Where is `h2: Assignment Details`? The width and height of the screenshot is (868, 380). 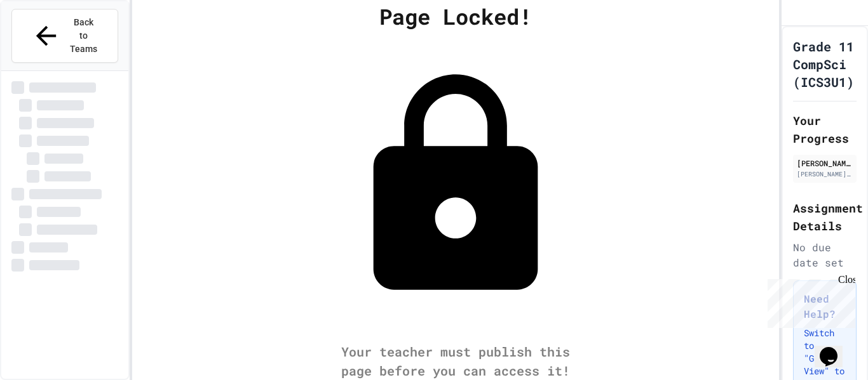 h2: Assignment Details is located at coordinates (825, 217).